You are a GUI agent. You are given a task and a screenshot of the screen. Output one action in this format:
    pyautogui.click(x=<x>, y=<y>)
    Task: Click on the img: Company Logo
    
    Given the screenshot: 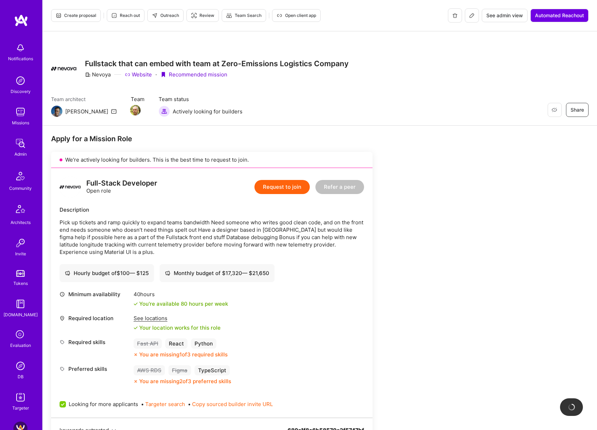 What is the action you would take?
    pyautogui.click(x=64, y=69)
    